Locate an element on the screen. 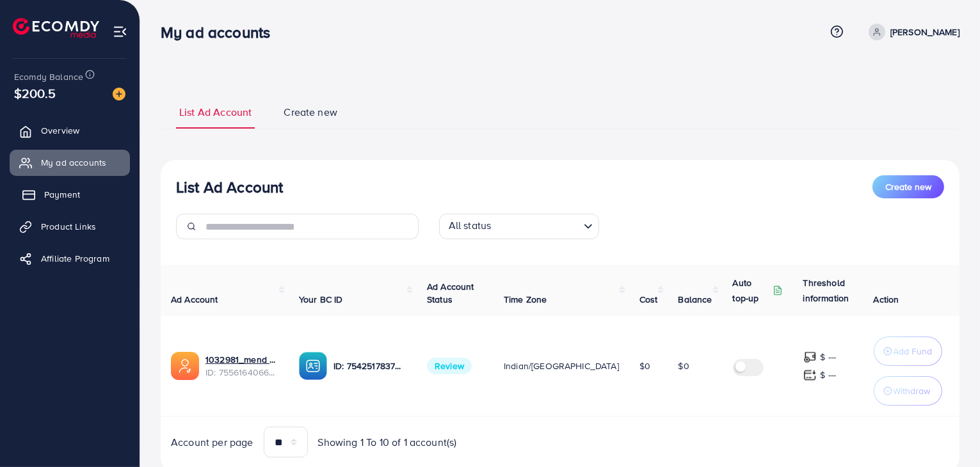 The height and width of the screenshot is (467, 980). span: Showing 1 To 10 of 1 account(s) is located at coordinates (387, 443).